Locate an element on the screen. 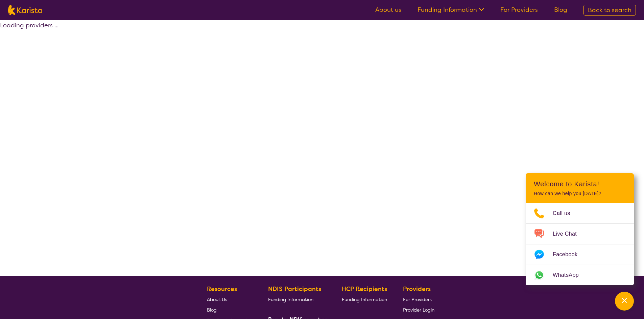 The height and width of the screenshot is (319, 644). a: About us is located at coordinates (388, 9).